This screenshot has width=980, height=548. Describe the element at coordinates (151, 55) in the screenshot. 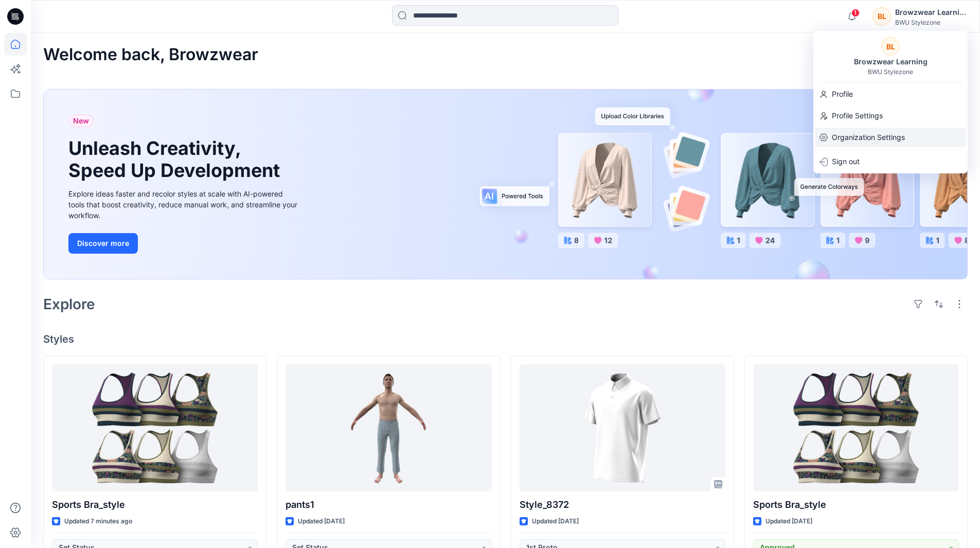

I see `h2: Welcome back, Browzwear` at that location.